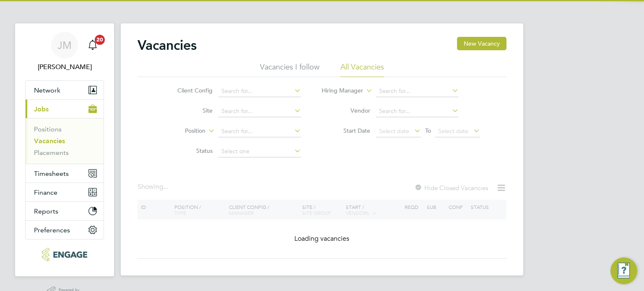 The height and width of the screenshot is (291, 644). Describe the element at coordinates (167, 45) in the screenshot. I see `h2: Vacancies` at that location.